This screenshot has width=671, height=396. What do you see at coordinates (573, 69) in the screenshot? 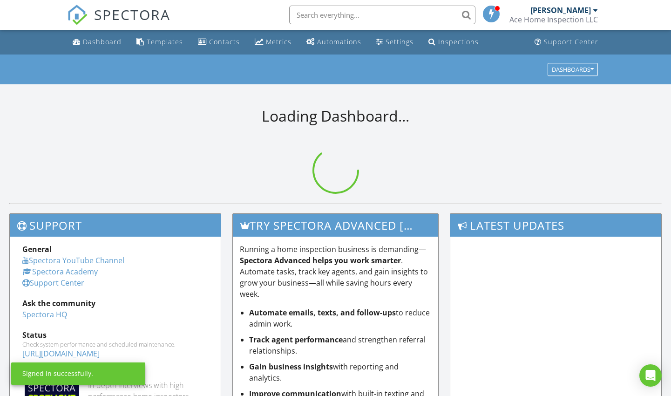
I see `button: Dashboards` at bounding box center [573, 69].